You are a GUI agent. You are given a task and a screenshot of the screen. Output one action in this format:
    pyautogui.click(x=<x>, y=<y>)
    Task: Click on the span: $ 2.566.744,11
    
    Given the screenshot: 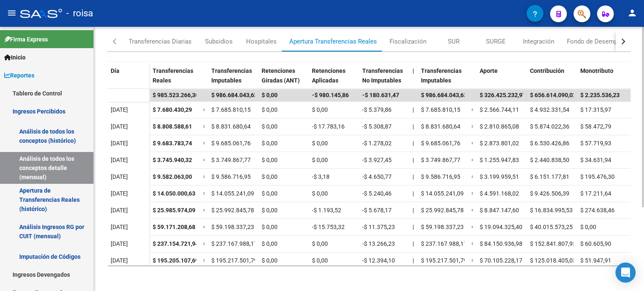 What is the action you would take?
    pyautogui.click(x=499, y=110)
    